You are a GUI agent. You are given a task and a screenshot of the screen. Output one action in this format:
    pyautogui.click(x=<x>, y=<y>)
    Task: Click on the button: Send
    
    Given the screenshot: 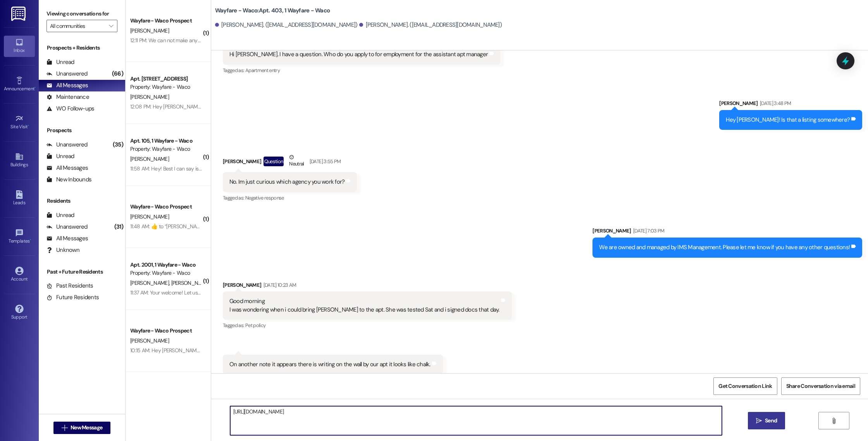 What is the action you would take?
    pyautogui.click(x=767, y=421)
    